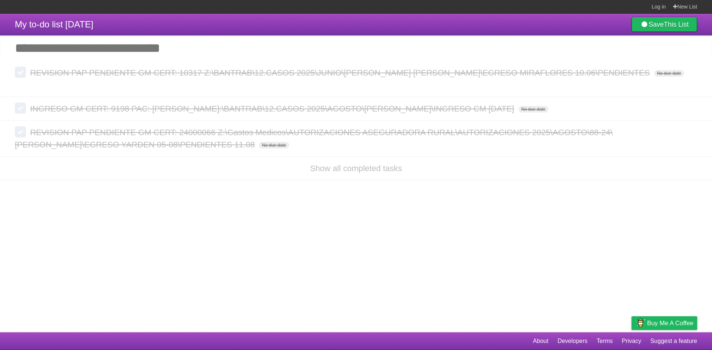 This screenshot has height=350, width=712. What do you see at coordinates (673, 341) in the screenshot?
I see `a: Suggest a feature` at bounding box center [673, 341].